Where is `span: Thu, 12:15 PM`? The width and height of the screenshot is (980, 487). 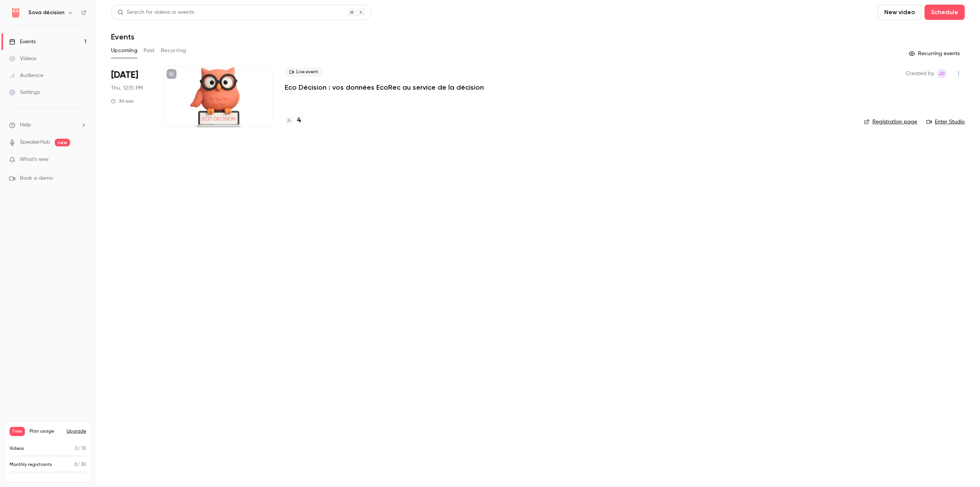
span: Thu, 12:15 PM is located at coordinates (127, 88).